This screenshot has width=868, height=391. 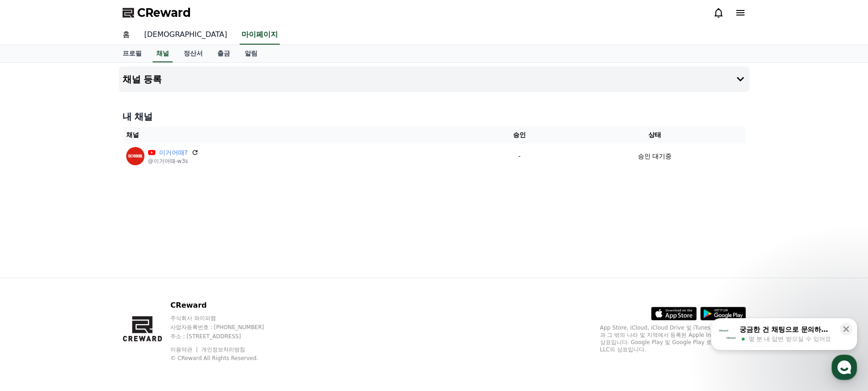 What do you see at coordinates (224, 54) in the screenshot?
I see `a: 출금` at bounding box center [224, 54].